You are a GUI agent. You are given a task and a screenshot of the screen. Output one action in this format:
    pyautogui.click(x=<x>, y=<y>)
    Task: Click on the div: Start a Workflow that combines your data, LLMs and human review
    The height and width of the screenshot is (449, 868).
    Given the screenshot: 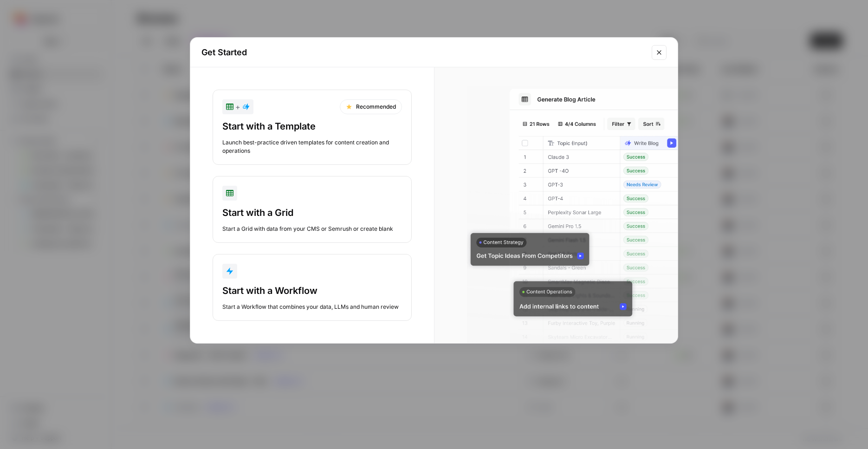 What is the action you would take?
    pyautogui.click(x=312, y=307)
    